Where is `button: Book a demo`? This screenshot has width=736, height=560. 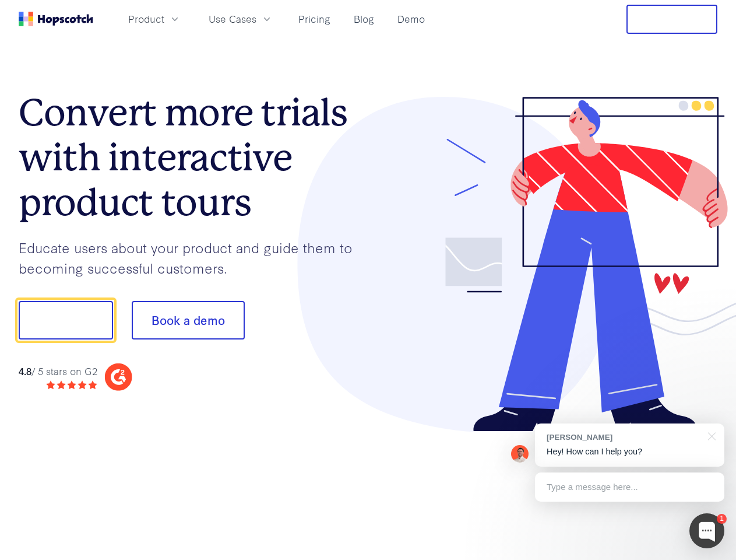 button: Book a demo is located at coordinates (188, 320).